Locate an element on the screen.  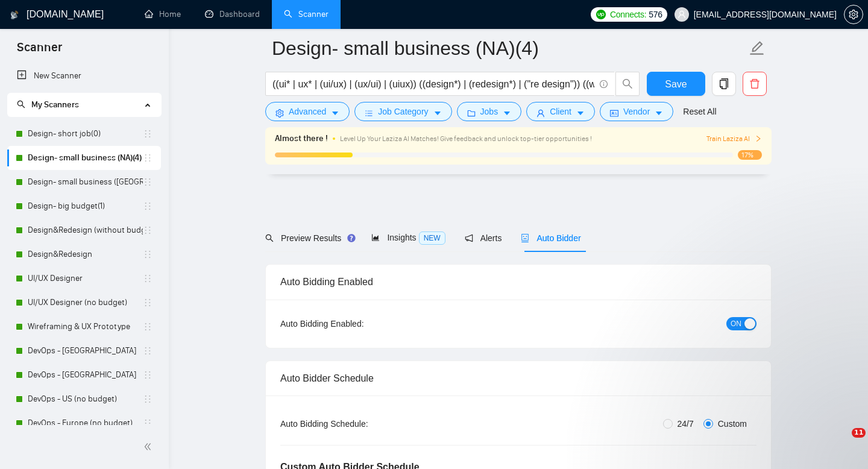
div: Auto Bidding Schedule: is located at coordinates (360, 424).